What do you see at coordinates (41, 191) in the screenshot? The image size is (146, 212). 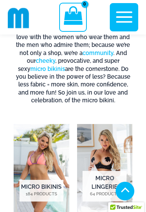 I see `h2: Micro Bikinis` at bounding box center [41, 191].